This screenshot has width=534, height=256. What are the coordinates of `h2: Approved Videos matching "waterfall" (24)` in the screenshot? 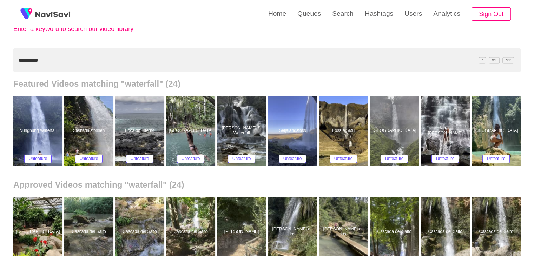 It's located at (267, 185).